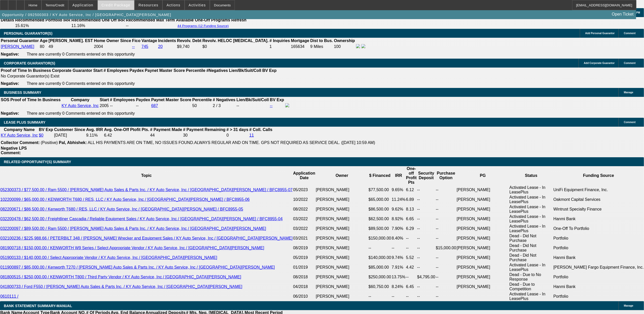  What do you see at coordinates (217, 71) in the screenshot?
I see `b: #Negatives` at bounding box center [217, 71].